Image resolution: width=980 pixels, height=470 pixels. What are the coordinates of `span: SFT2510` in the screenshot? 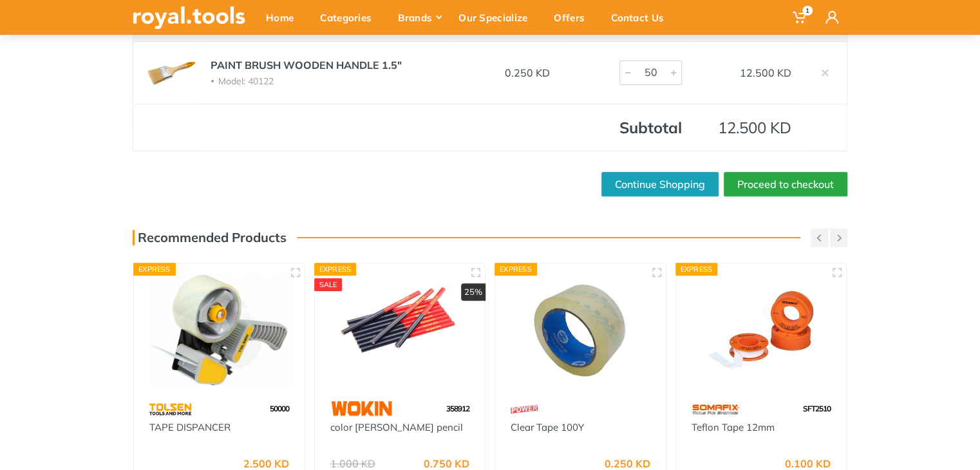 It's located at (816, 408).